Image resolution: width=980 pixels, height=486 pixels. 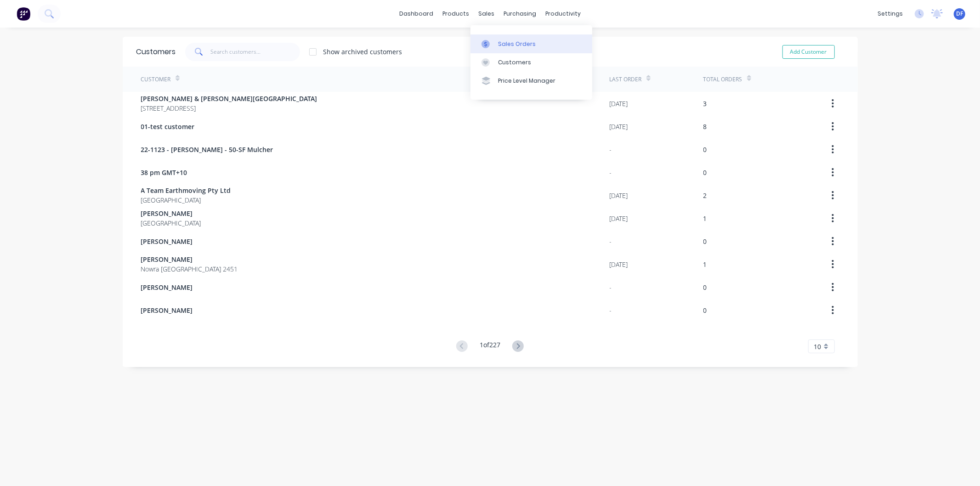 I want to click on div: Last Order, so click(x=625, y=80).